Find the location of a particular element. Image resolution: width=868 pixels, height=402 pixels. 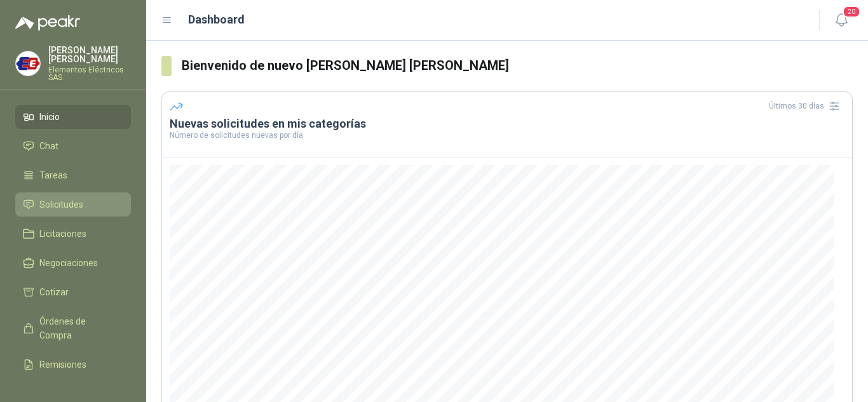

a: Solicitudes is located at coordinates (73, 204).